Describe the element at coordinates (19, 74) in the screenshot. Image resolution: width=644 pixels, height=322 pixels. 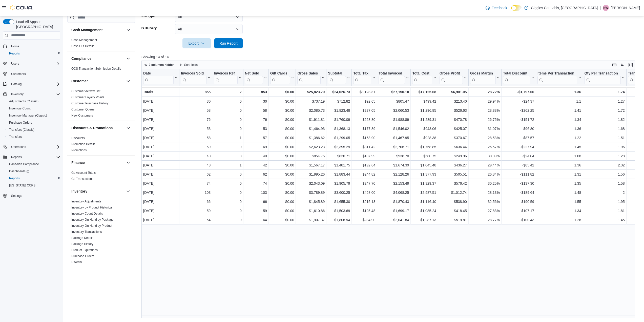
I see `a: Customers` at that location.